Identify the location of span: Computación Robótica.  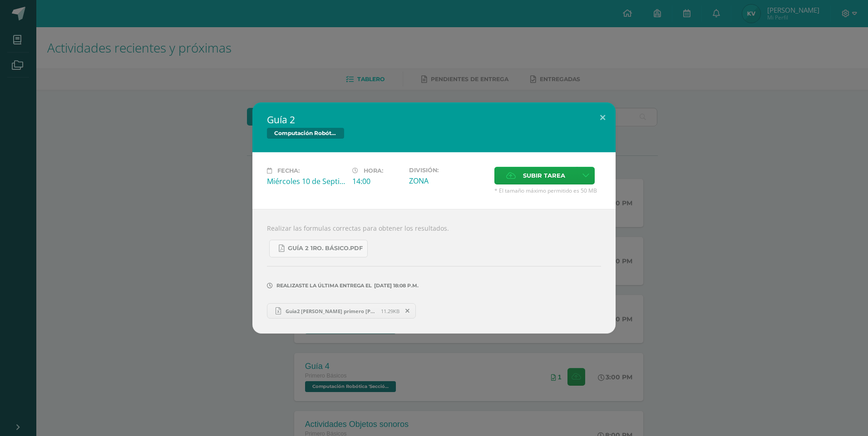
(306, 133).